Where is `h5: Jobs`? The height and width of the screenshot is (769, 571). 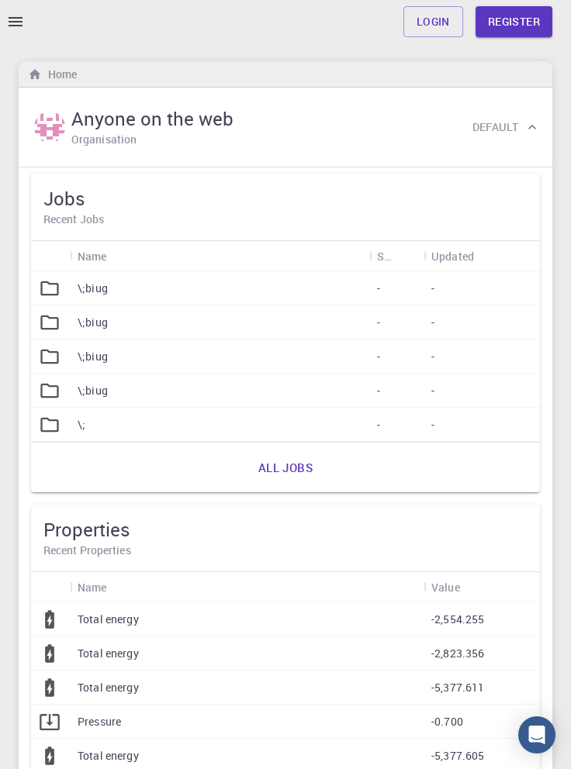 h5: Jobs is located at coordinates (285, 198).